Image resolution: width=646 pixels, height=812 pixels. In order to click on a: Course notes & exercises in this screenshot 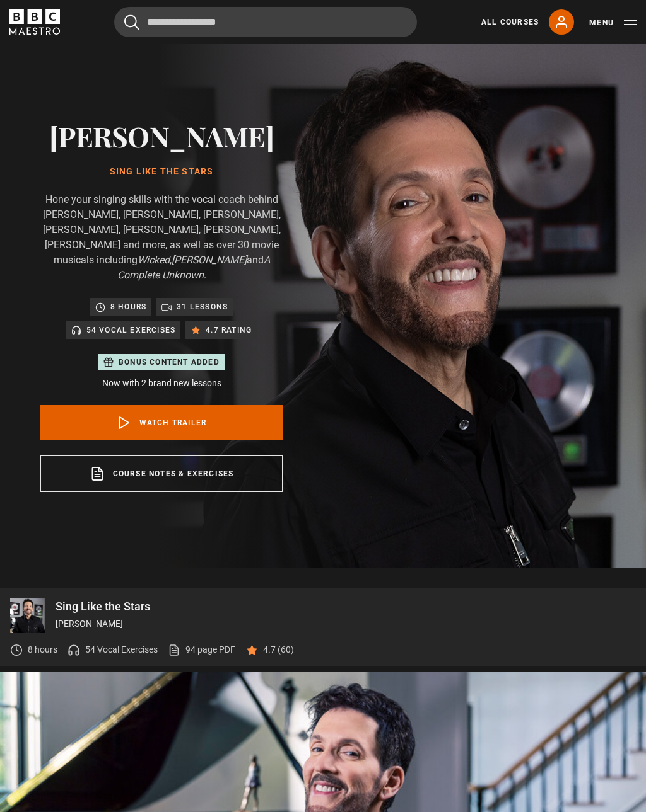, I will do `click(162, 474)`.